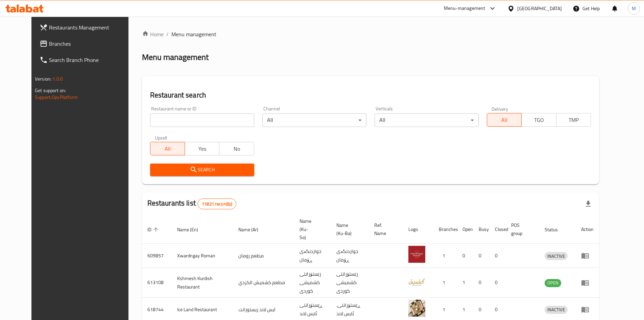 This screenshot has width=644, height=320. What do you see at coordinates (553, 283) in the screenshot?
I see `span: OPEN` at bounding box center [553, 283].